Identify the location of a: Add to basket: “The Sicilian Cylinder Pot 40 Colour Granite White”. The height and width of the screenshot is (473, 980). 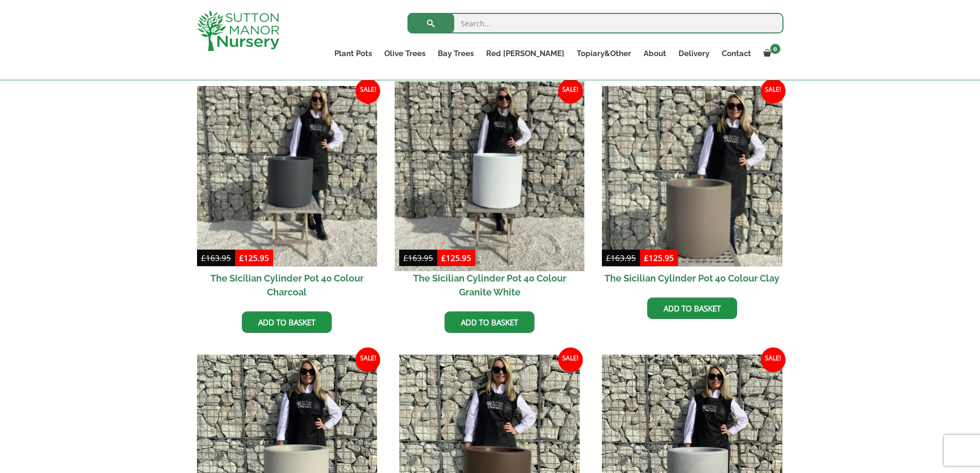
(489, 322).